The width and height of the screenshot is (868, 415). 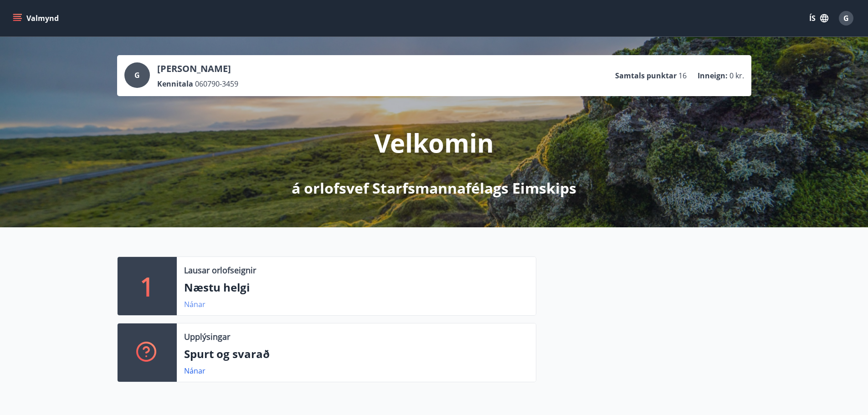 I want to click on p: Næstu helgi, so click(x=356, y=287).